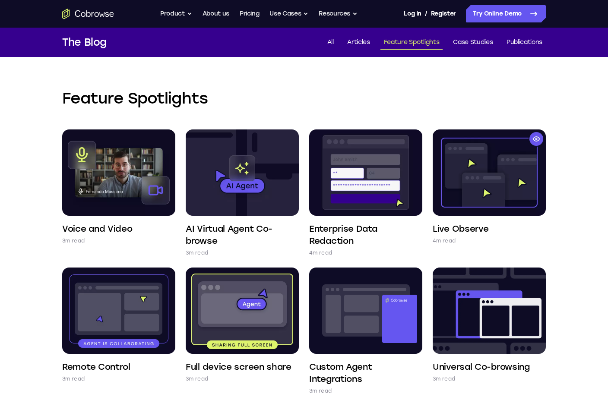 This screenshot has width=608, height=403. Describe the element at coordinates (119, 173) in the screenshot. I see `img: Voice and Video` at that location.